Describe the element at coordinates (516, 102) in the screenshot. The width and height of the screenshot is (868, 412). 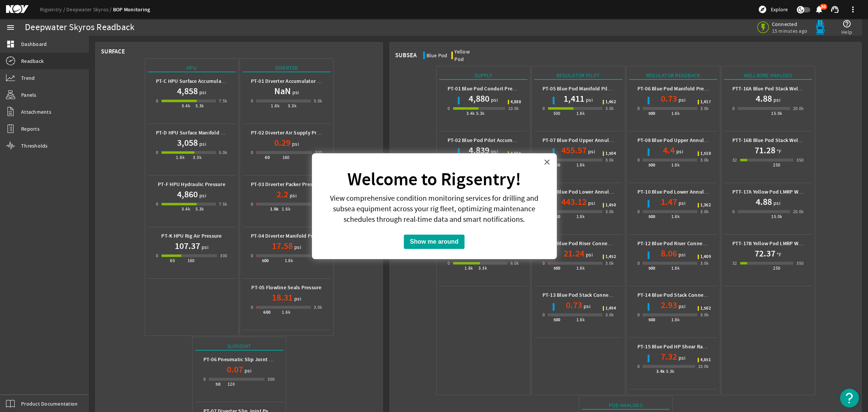
I see `span: 4,888` at that location.